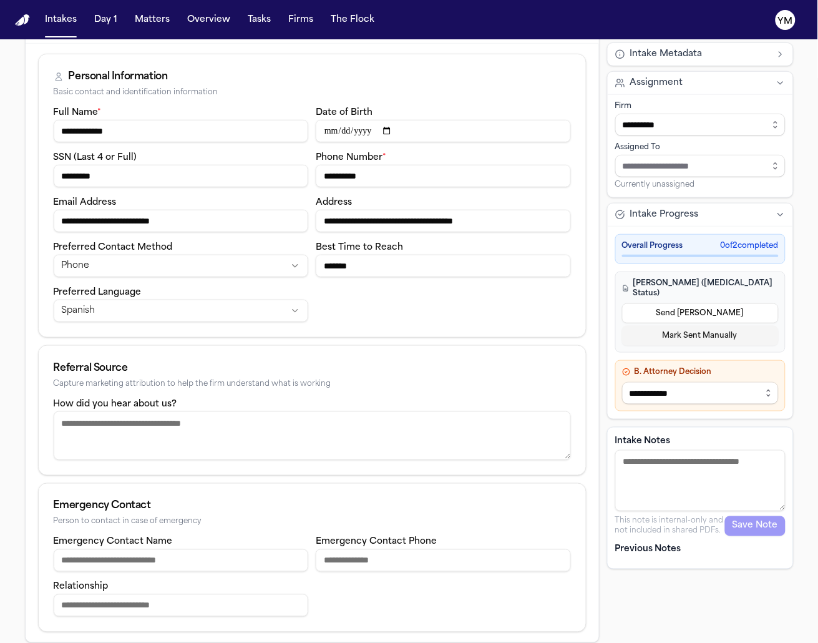 The width and height of the screenshot is (818, 643). Describe the element at coordinates (657, 83) in the screenshot. I see `span: Assignment` at that location.